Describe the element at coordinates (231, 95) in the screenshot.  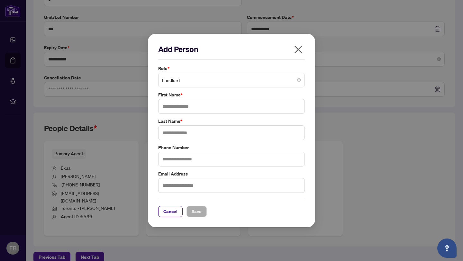
I see `label: First Name` at that location.